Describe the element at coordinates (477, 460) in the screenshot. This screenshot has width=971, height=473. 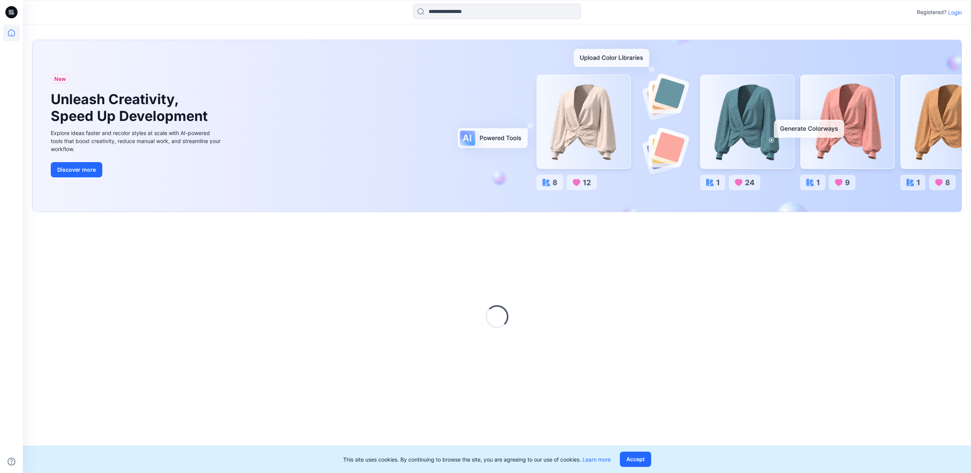
I see `p: This site uses cookies. By continuing to browse the site, you are agreeing to our use of cookies.` at that location.